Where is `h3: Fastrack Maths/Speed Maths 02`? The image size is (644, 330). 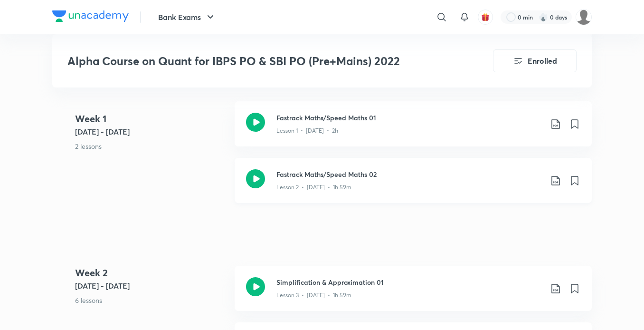
h3: Fastrack Maths/Speed Maths 02 is located at coordinates (409, 174).